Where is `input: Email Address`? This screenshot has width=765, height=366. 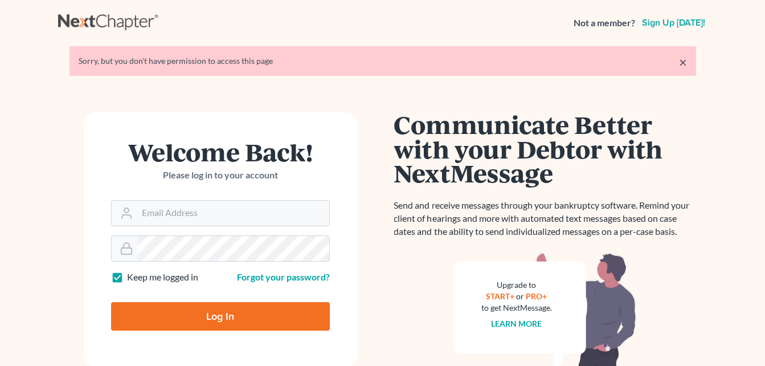
input: Email Address is located at coordinates (233, 213).